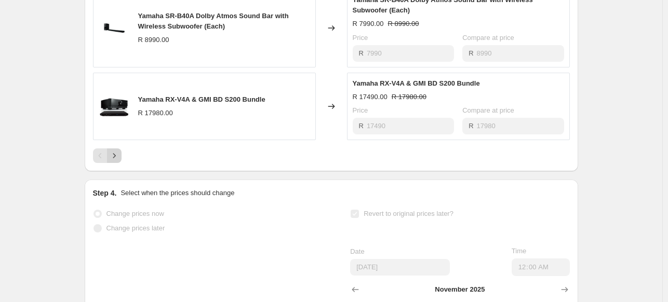 The width and height of the screenshot is (668, 302). Describe the element at coordinates (408, 97) in the screenshot. I see `strike: R 17980.00` at that location.